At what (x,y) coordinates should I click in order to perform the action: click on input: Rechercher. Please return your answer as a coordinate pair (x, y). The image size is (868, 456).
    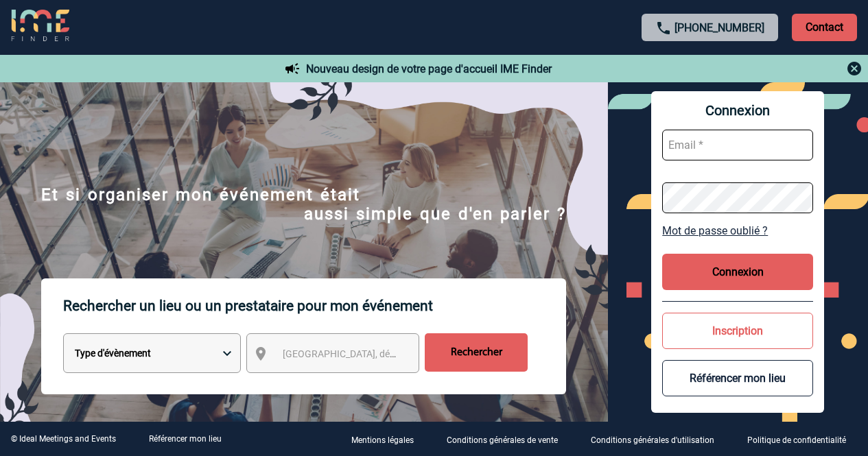
    Looking at the image, I should click on (476, 352).